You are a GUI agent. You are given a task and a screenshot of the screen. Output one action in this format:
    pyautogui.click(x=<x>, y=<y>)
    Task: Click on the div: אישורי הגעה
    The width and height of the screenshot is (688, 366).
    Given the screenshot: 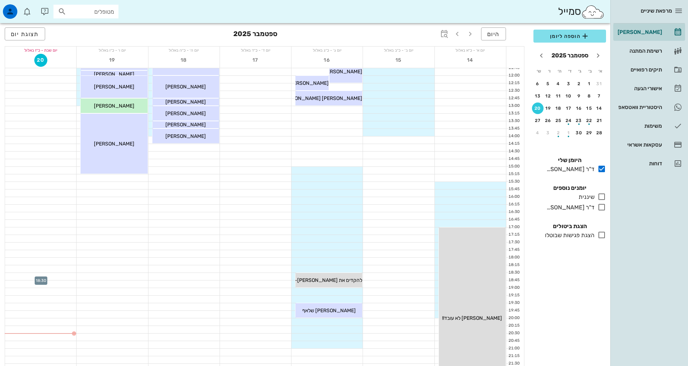 What is the action you would take?
    pyautogui.click(x=639, y=88)
    